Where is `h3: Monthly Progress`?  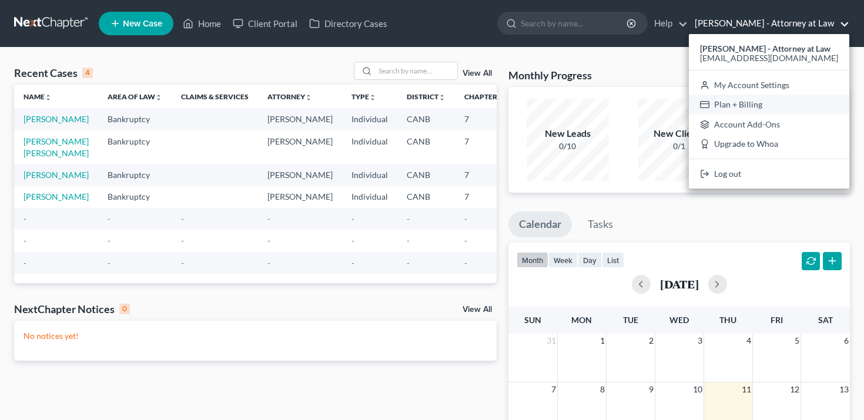 h3: Monthly Progress is located at coordinates (550, 75).